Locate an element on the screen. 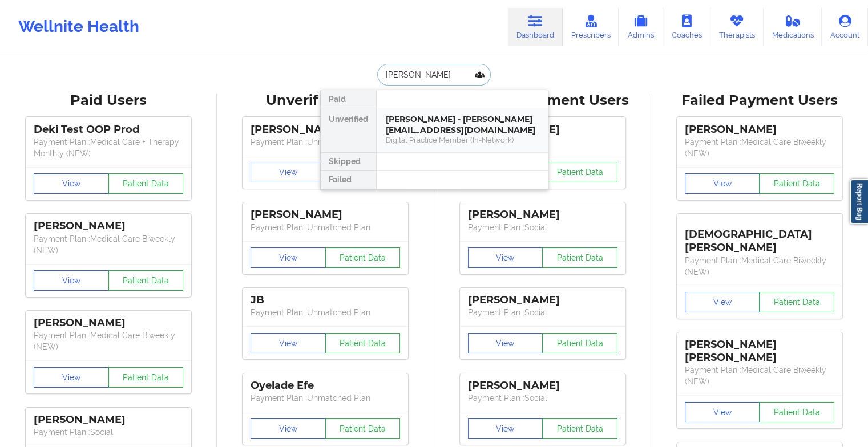 The height and width of the screenshot is (447, 868). div: Failed Payment Users is located at coordinates (760, 100).